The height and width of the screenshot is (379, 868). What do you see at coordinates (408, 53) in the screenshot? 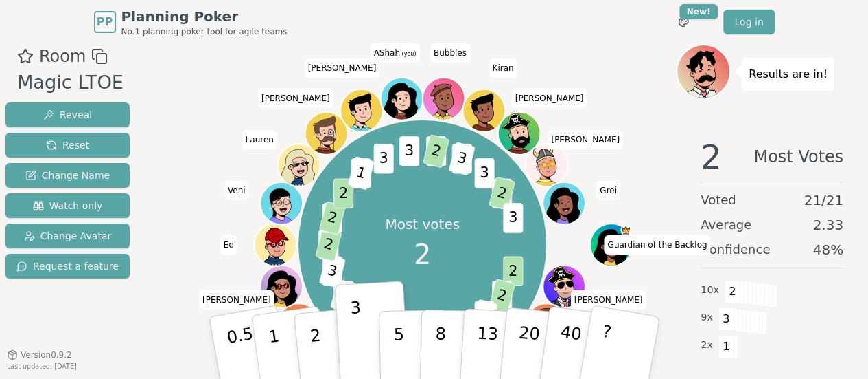
I see `span: (you)` at bounding box center [408, 53].